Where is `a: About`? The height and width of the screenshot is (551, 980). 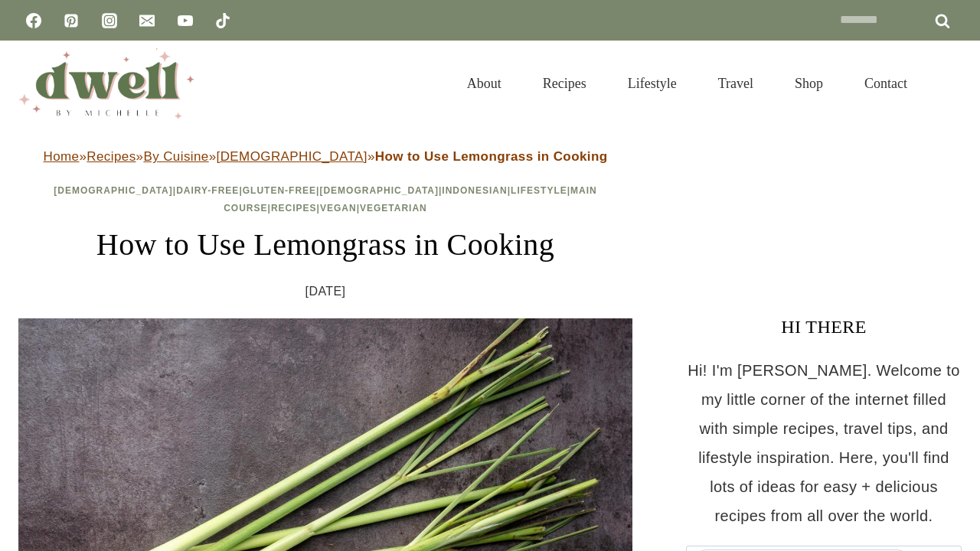
a: About is located at coordinates (484, 84).